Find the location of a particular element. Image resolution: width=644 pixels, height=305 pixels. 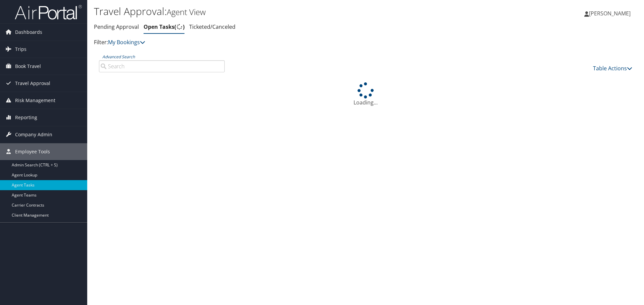

span: Risk Management is located at coordinates (35, 101).